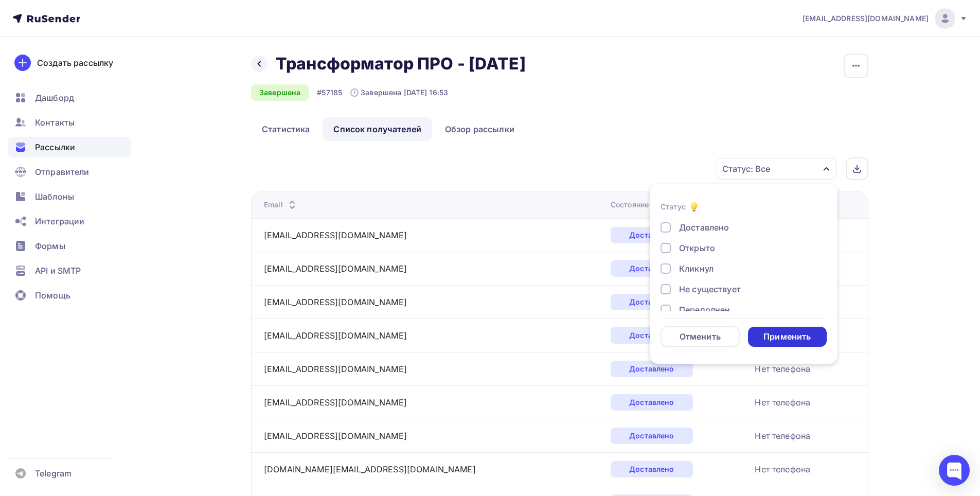  Describe the element at coordinates (286, 129) in the screenshot. I see `a: Статистика` at that location.